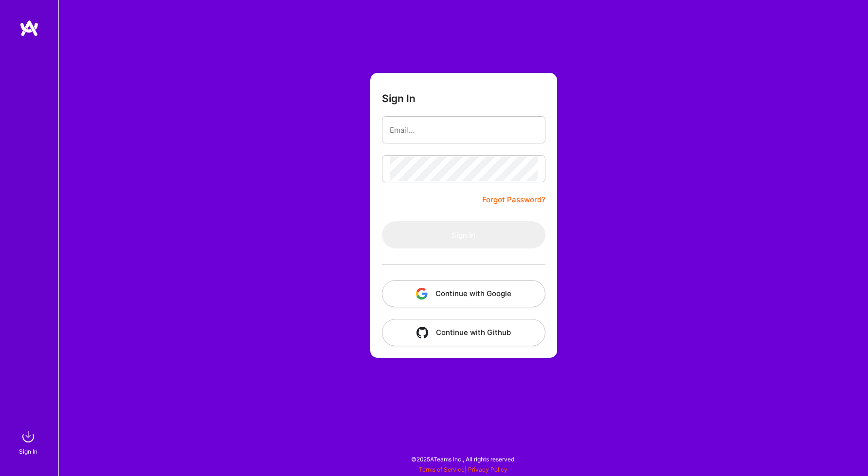  What do you see at coordinates (28, 451) in the screenshot?
I see `div: Sign In` at bounding box center [28, 451].